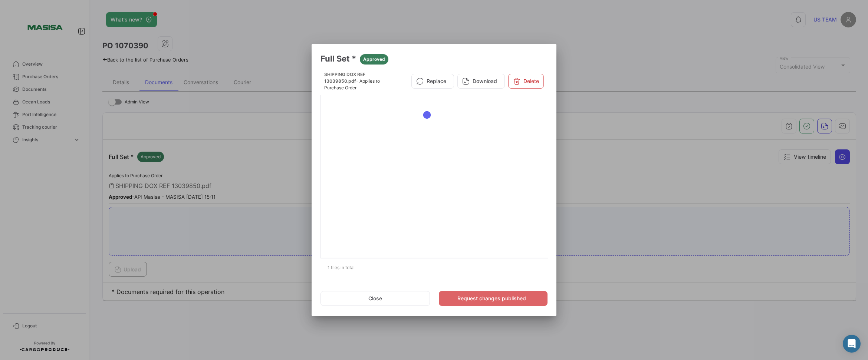 This screenshot has height=360, width=868. What do you see at coordinates (526, 81) in the screenshot?
I see `button: Delete` at bounding box center [526, 81].